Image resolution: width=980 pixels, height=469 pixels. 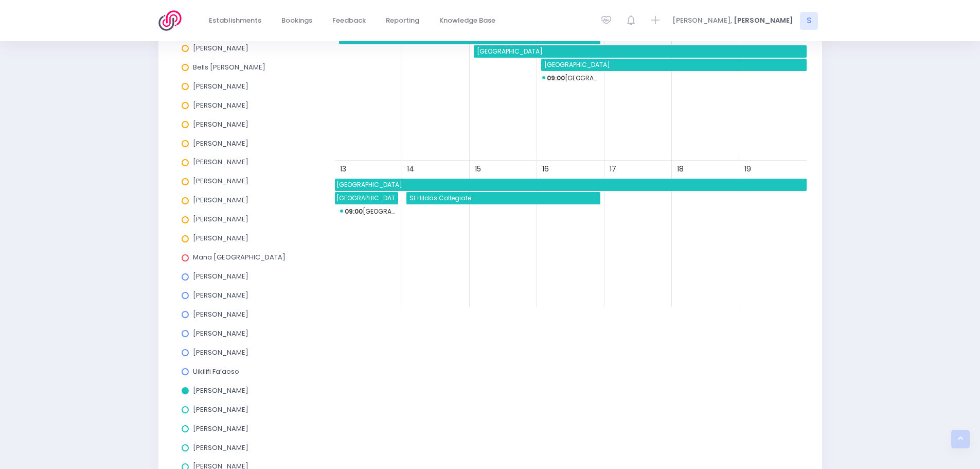 I want to click on a: Reporting, so click(x=403, y=21).